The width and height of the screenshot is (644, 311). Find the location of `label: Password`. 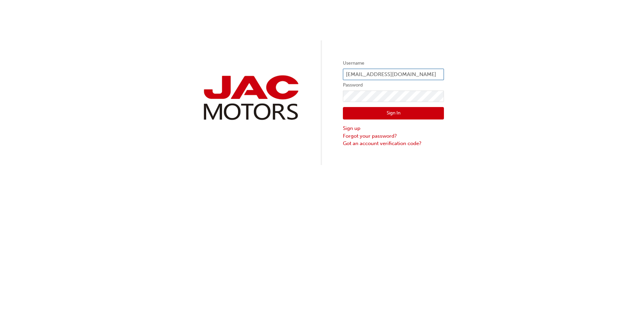

label: Password is located at coordinates (394, 85).